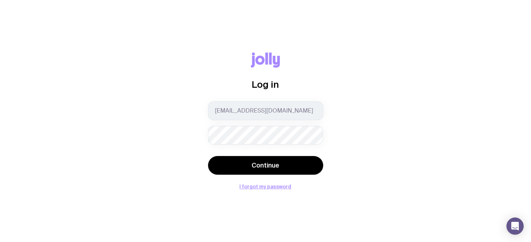 The image size is (531, 242). I want to click on button: I forgot my password, so click(266, 187).